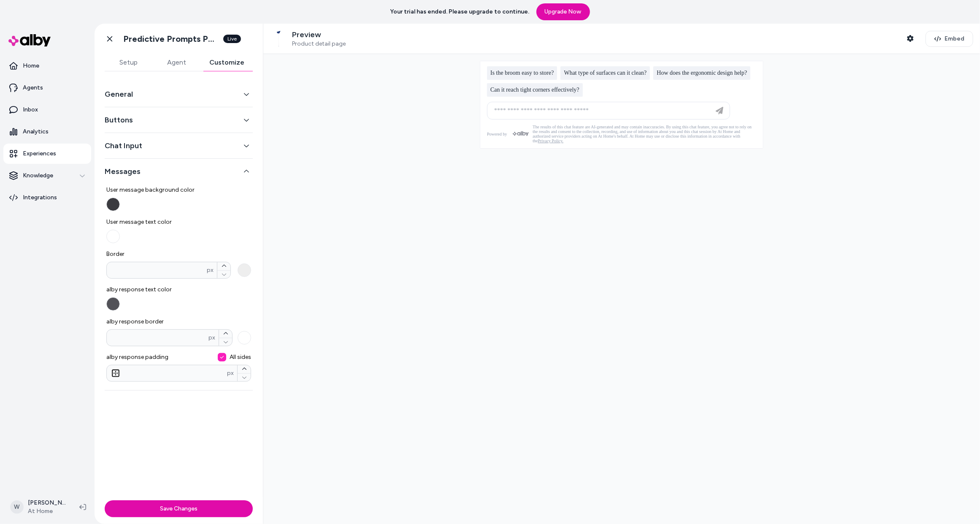 This screenshot has width=980, height=524. I want to click on span: Embed, so click(954, 39).